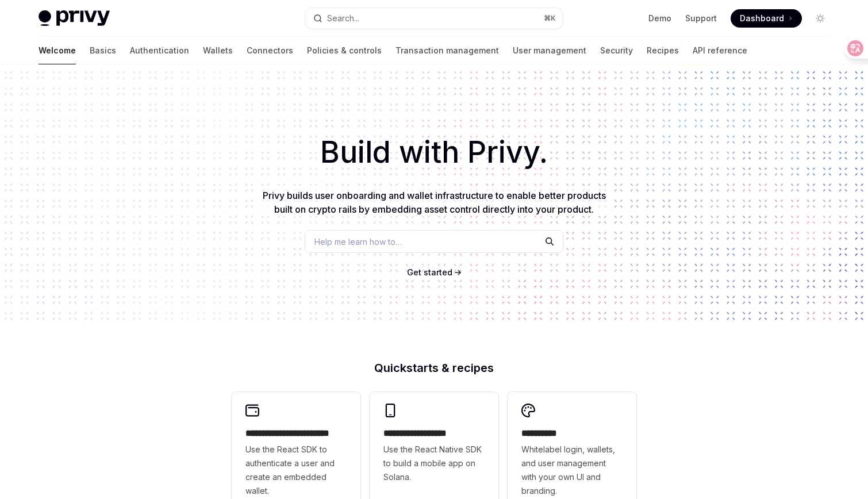  Describe the element at coordinates (159, 51) in the screenshot. I see `a: Authentication` at that location.